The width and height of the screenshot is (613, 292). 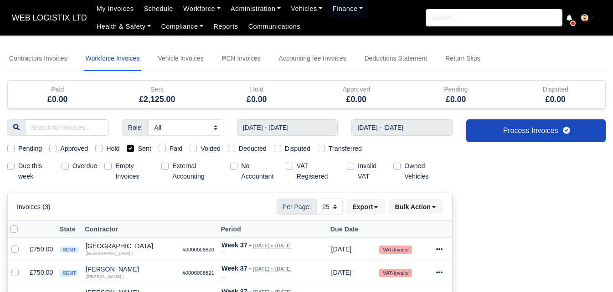 I want to click on small: #0000008821, so click(x=198, y=273).